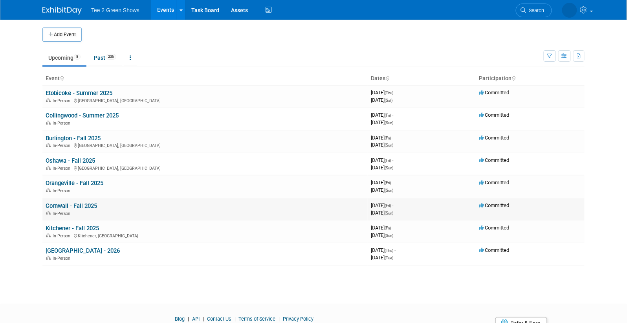  Describe the element at coordinates (535, 10) in the screenshot. I see `span: Search` at that location.